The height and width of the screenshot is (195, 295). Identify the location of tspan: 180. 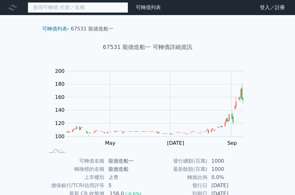
(60, 84).